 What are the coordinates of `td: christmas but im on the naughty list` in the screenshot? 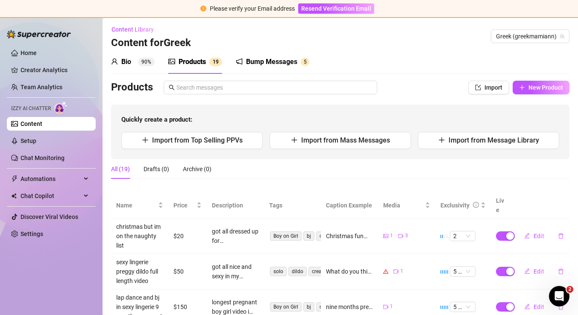 It's located at (140, 236).